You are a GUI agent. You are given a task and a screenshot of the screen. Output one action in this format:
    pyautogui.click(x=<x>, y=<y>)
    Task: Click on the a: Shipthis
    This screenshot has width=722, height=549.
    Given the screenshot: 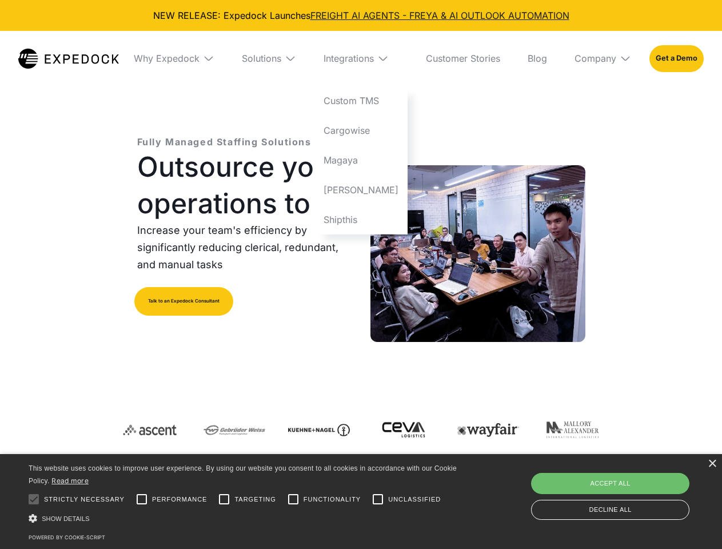 What is the action you would take?
    pyautogui.click(x=361, y=219)
    